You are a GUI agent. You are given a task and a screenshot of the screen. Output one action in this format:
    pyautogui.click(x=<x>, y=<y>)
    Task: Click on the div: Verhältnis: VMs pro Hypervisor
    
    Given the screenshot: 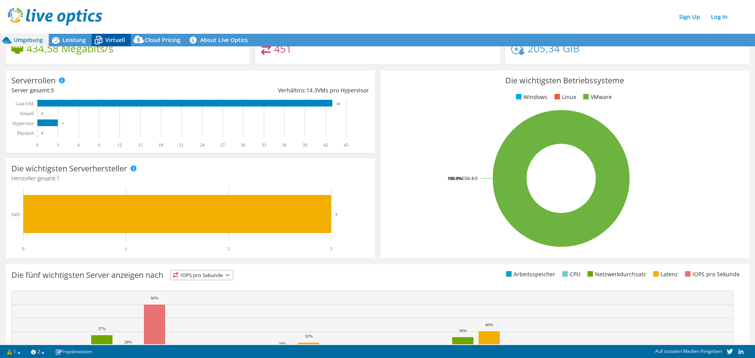 What is the action you would take?
    pyautogui.click(x=279, y=90)
    